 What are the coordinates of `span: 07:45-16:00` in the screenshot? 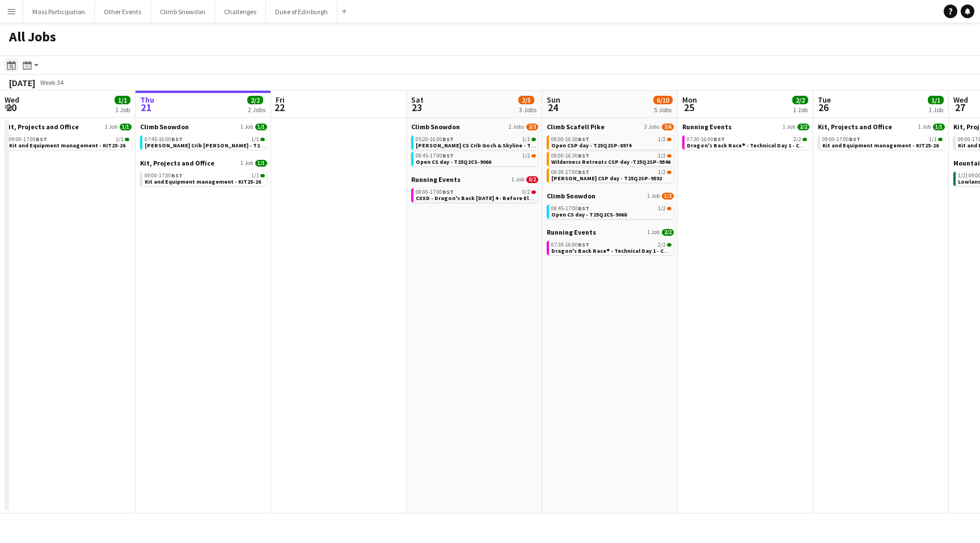 It's located at (163, 139).